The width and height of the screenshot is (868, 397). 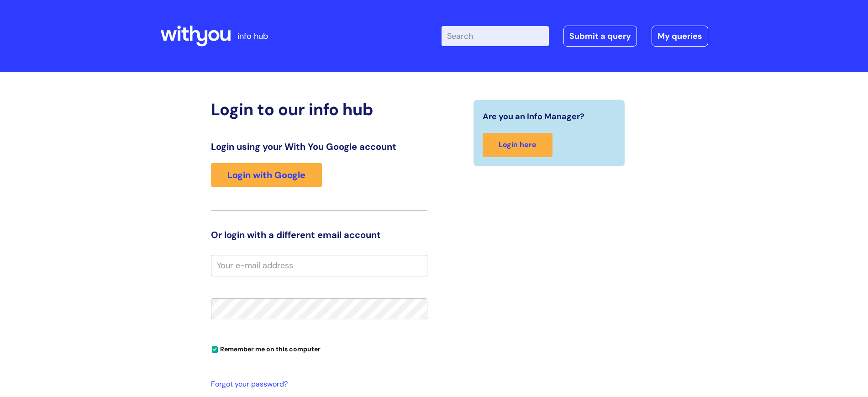 I want to click on input: Your e-mail address, so click(x=319, y=266).